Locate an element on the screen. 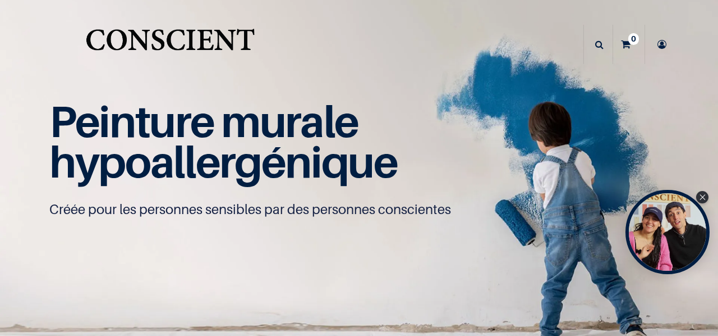 The height and width of the screenshot is (336, 718). div: Open Tolstoy is located at coordinates (668, 232).